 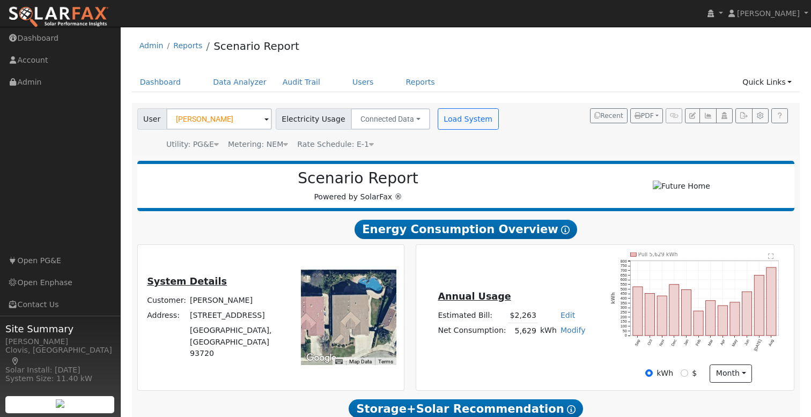 I want to click on td: Address:, so click(x=167, y=316).